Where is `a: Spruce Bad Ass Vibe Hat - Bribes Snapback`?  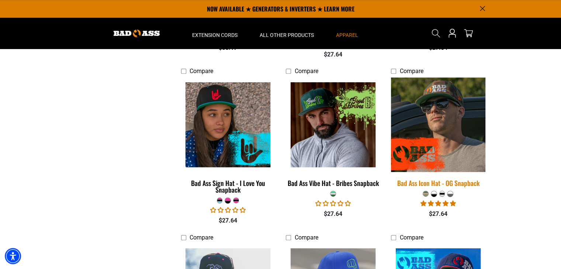
a: Spruce Bad Ass Vibe Hat - Bribes Snapback is located at coordinates (332, 135).